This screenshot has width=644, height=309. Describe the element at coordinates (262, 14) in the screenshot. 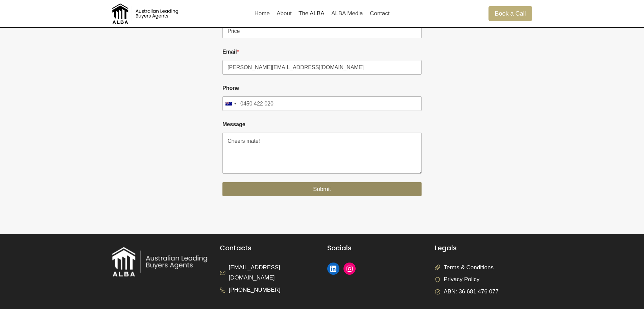

I see `a: Home` at that location.